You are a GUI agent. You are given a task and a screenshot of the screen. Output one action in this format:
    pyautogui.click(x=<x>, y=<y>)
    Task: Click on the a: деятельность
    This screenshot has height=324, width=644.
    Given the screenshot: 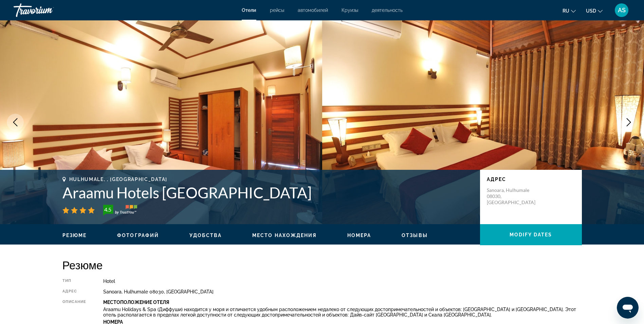 What is the action you would take?
    pyautogui.click(x=387, y=10)
    